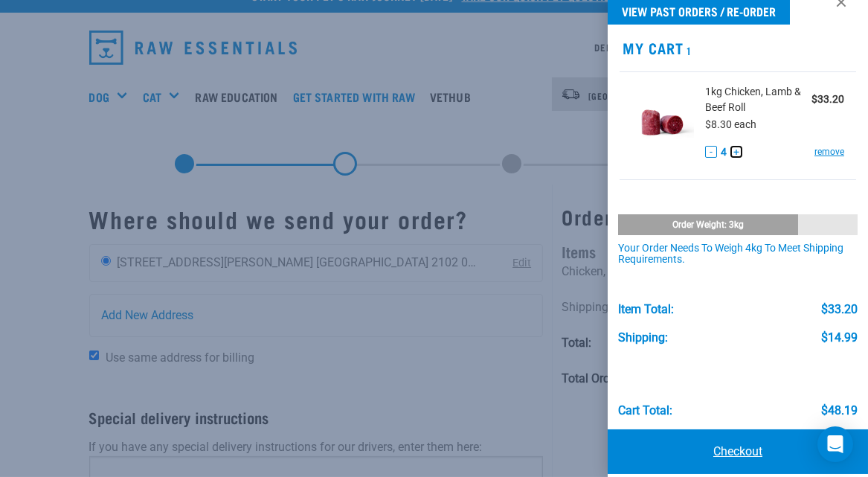 This screenshot has height=477, width=868. I want to click on div: Shipping:, so click(643, 338).